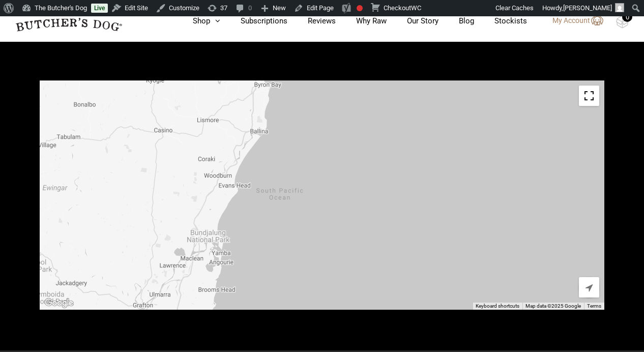  I want to click on a: Subscriptions, so click(254, 21).